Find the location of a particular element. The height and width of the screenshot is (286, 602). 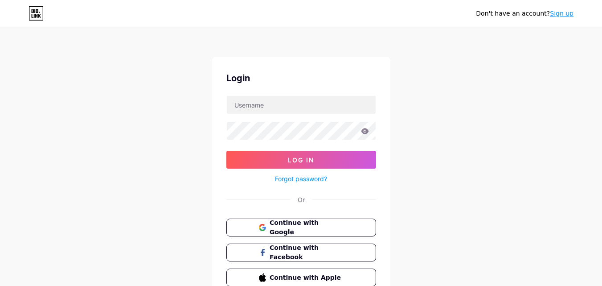

span: Continue with Facebook is located at coordinates (306, 252).